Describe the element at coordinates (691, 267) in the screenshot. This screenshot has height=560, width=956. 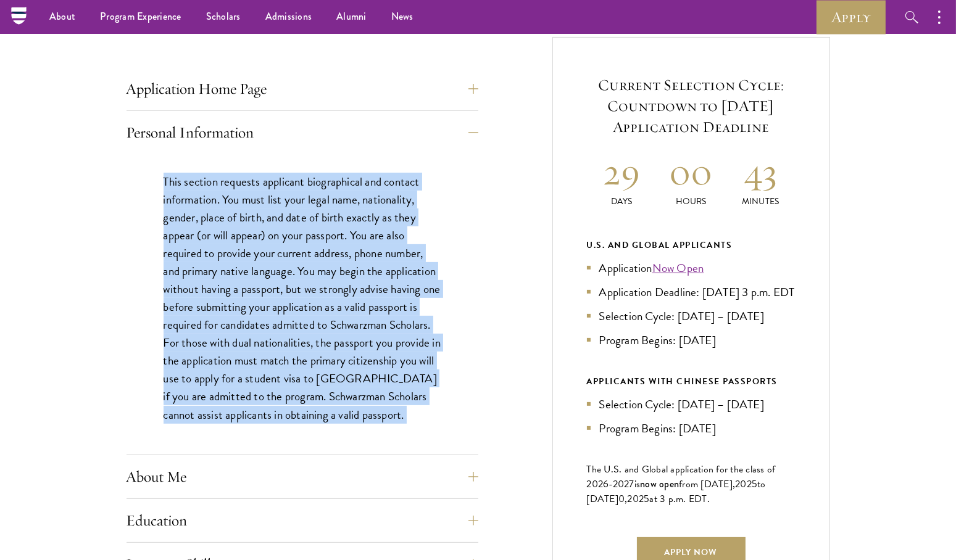
I see `li: Application` at that location.